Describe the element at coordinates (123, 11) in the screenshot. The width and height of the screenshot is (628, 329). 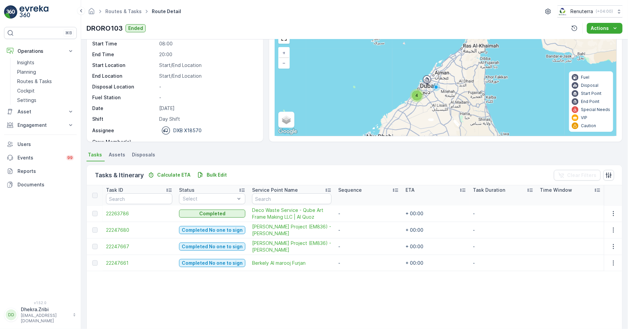
I see `a: Routes & Tasks` at that location.